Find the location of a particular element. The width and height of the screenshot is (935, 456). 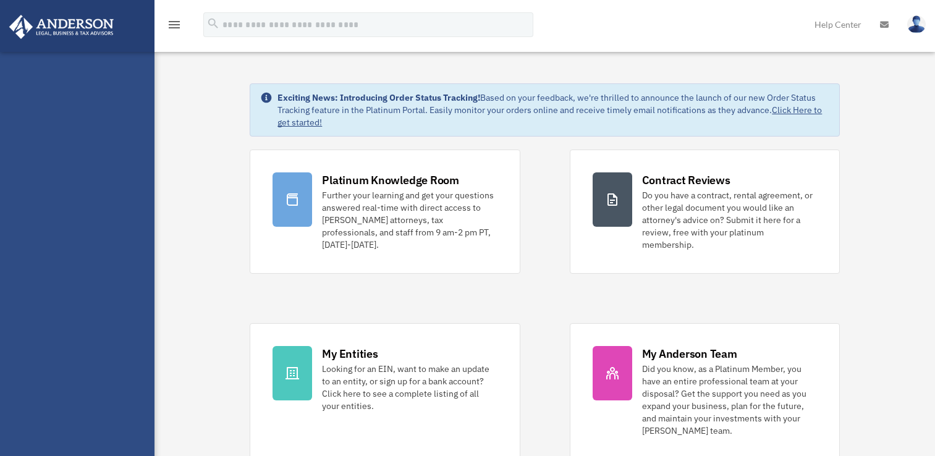

div: Looking for an EIN, want to make an update to an entity, or sign up for a bank account? Click her... is located at coordinates (409, 388).